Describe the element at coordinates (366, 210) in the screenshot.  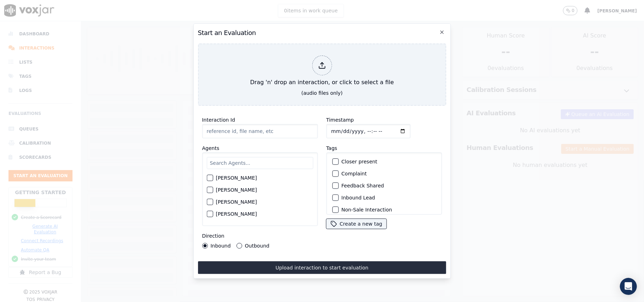
I see `label: Non-Sale Interaction` at that location.